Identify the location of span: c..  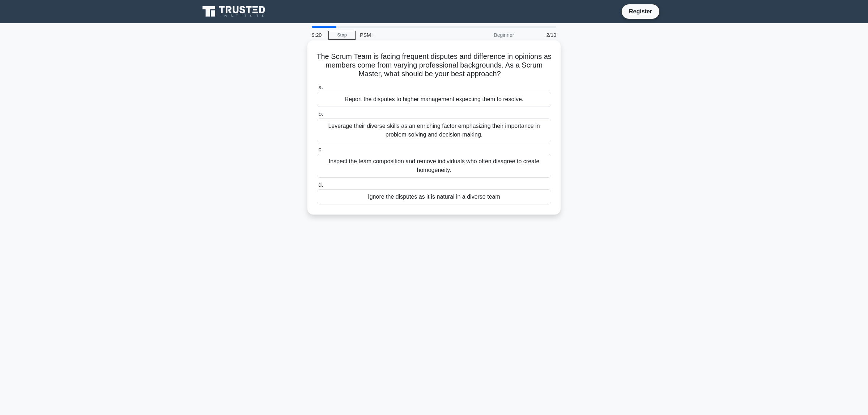
(320, 149).